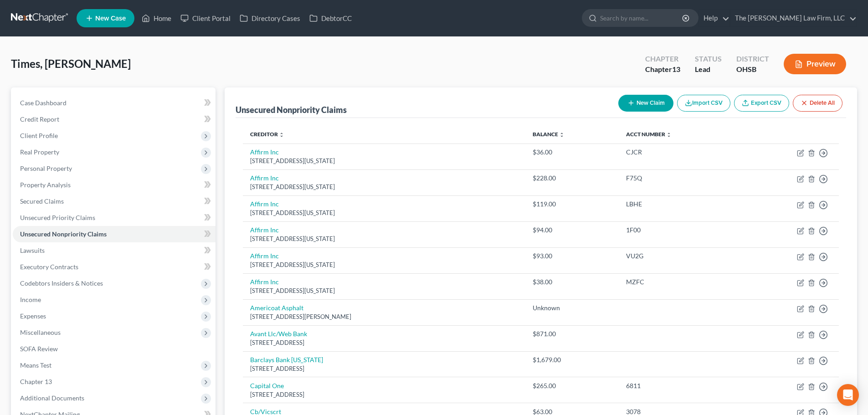  Describe the element at coordinates (549, 134) in the screenshot. I see `a: Balance unfold_more` at that location.